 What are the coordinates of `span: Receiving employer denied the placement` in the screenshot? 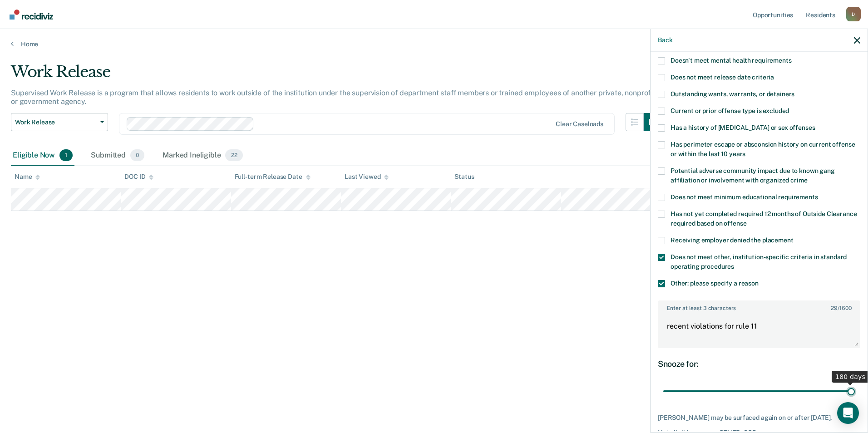 It's located at (732, 240).